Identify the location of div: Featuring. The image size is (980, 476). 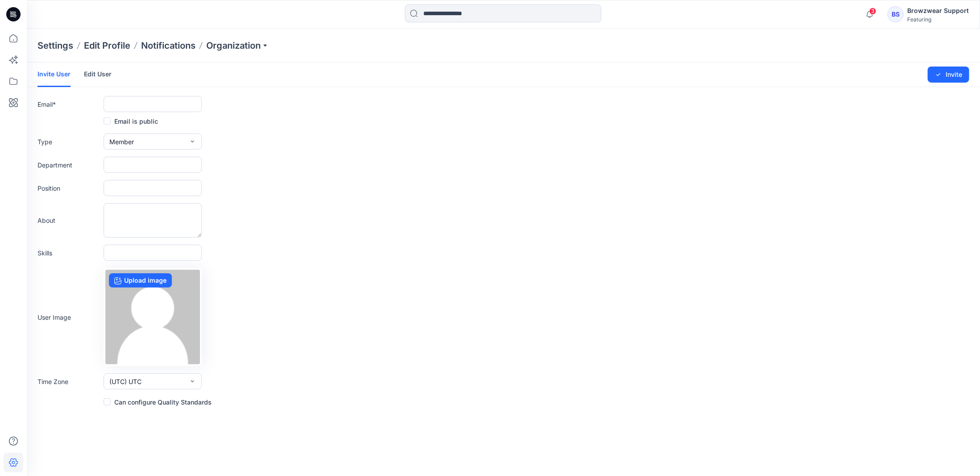
(938, 20).